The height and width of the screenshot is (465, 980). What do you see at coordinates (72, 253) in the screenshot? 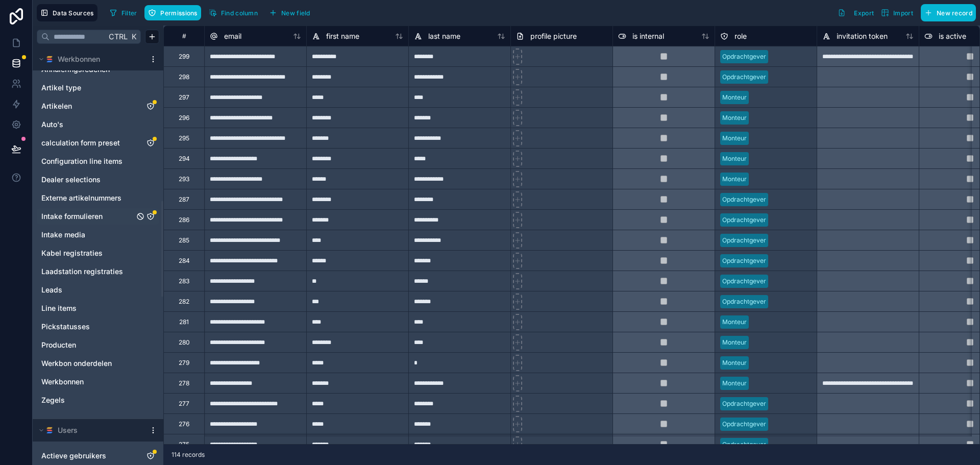
I see `span: Kabel registraties` at bounding box center [72, 253].